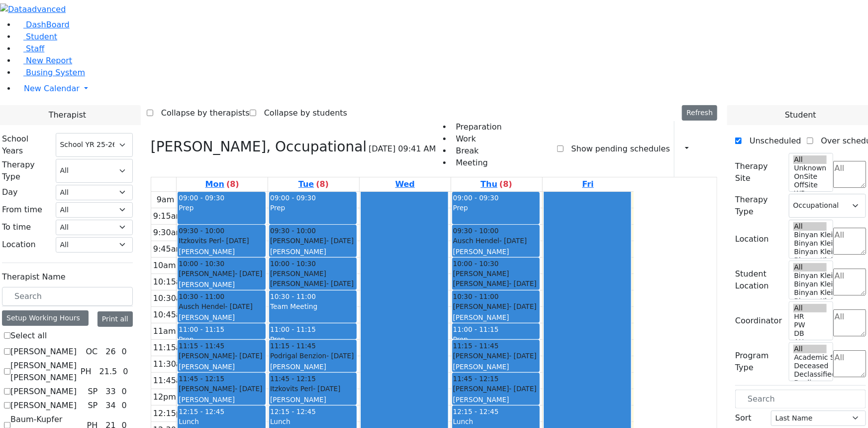  Describe the element at coordinates (165, 265) in the screenshot. I see `div: 10am` at that location.